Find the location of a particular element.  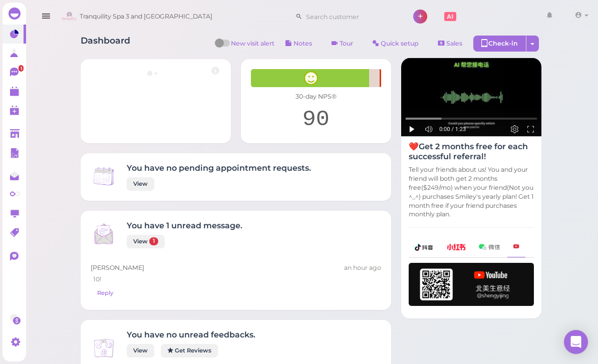

p: Tell your friends about us! You and your friend will both get 2 months free($249/mo) when your fr... is located at coordinates (472, 192).